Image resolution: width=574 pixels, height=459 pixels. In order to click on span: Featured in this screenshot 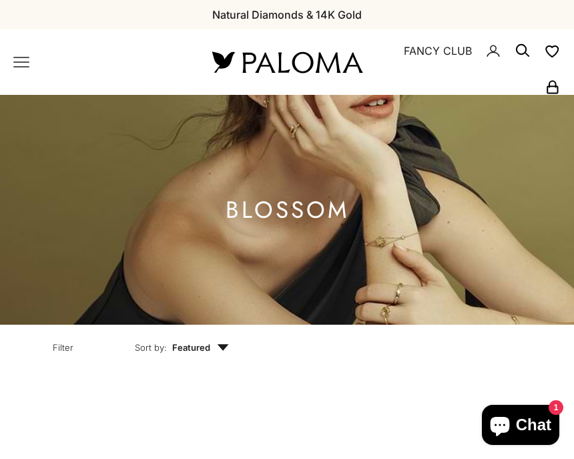, I will do `click(200, 347)`.